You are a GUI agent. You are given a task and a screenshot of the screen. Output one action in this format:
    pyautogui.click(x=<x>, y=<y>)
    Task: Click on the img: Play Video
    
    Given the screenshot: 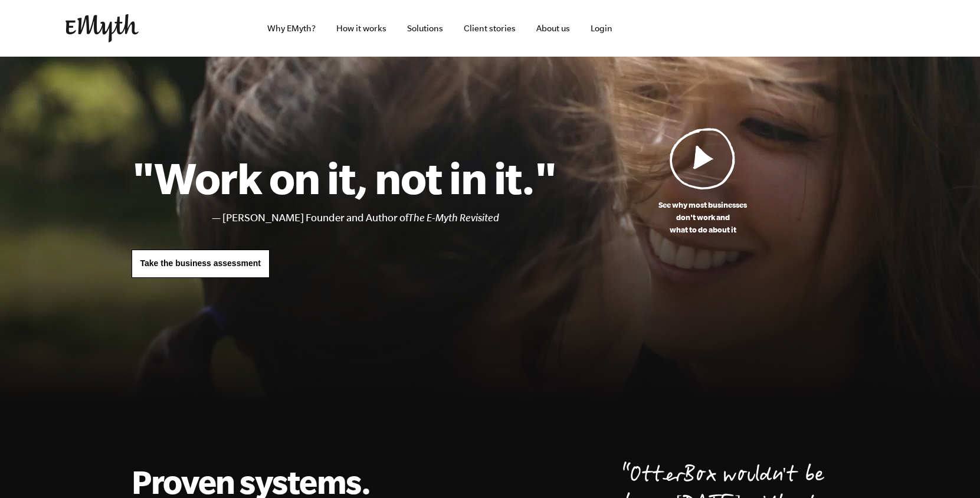 What is the action you would take?
    pyautogui.click(x=703, y=158)
    